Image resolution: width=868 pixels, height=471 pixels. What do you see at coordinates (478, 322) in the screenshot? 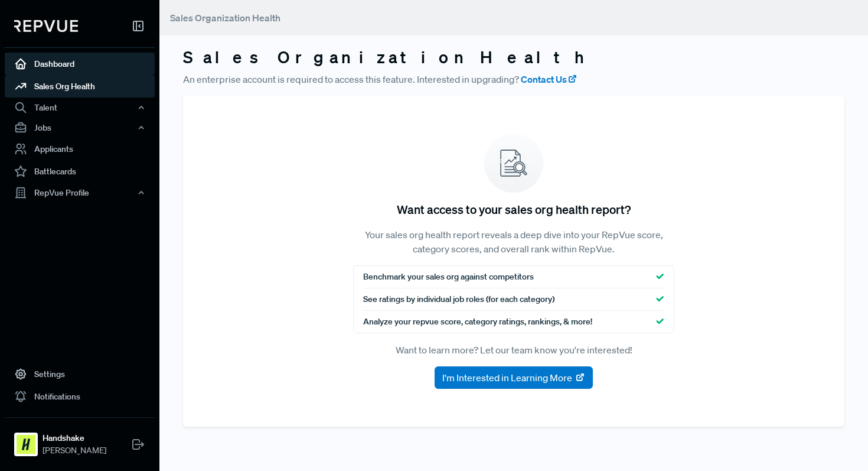
I see `span: Analyze your repvue score, category ratings, rankings, & more!` at bounding box center [478, 322].